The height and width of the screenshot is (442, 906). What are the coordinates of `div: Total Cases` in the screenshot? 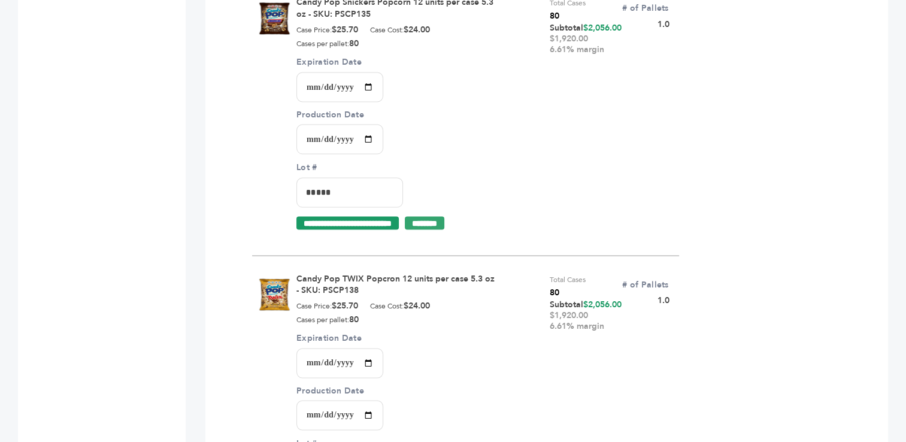 It's located at (568, 286).